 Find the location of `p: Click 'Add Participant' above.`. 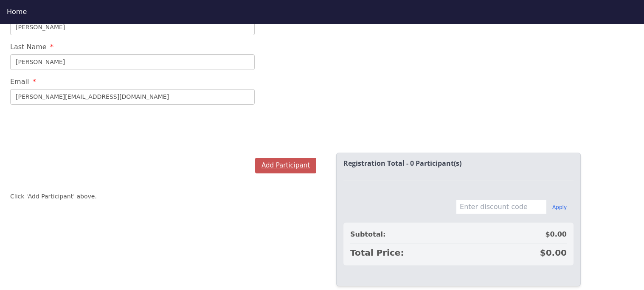

p: Click 'Add Participant' above. is located at coordinates (53, 197).